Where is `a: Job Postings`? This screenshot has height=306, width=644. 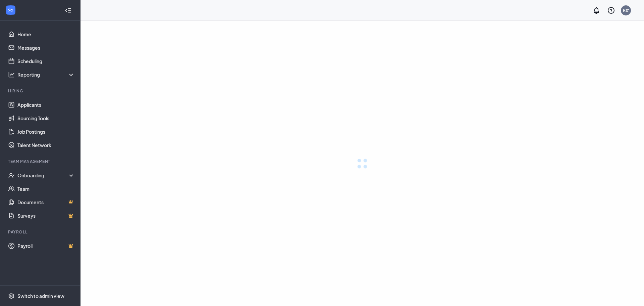 a: Job Postings is located at coordinates (46, 132).